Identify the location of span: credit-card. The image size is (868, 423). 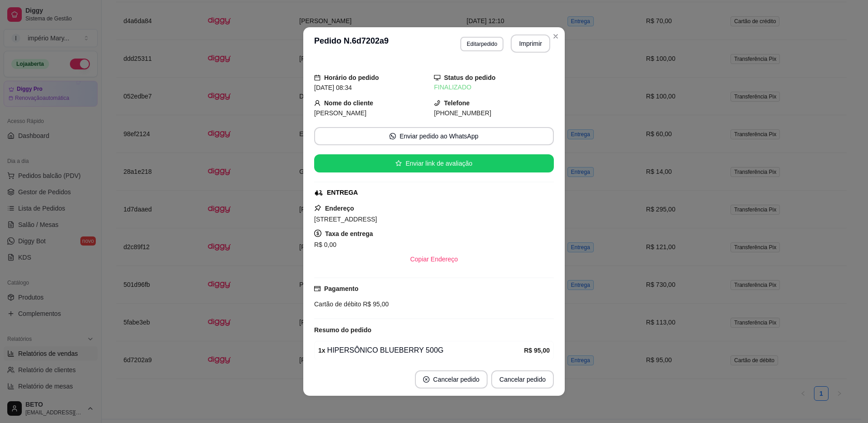
(317, 288).